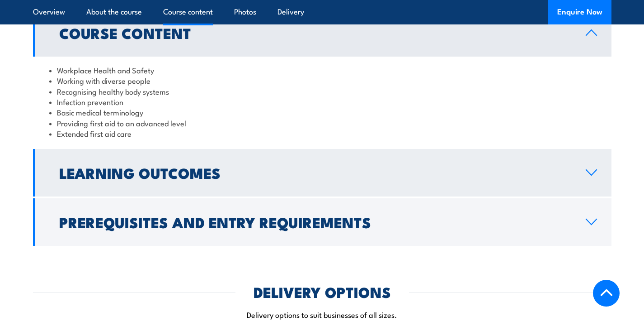  What do you see at coordinates (322, 222) in the screenshot?
I see `a: Prerequisites and Entry Requirements` at bounding box center [322, 222].